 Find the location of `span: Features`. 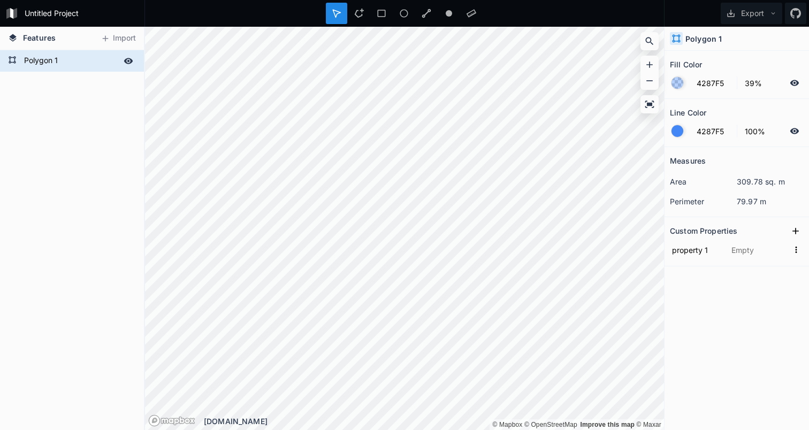

span: Features is located at coordinates (39, 37).